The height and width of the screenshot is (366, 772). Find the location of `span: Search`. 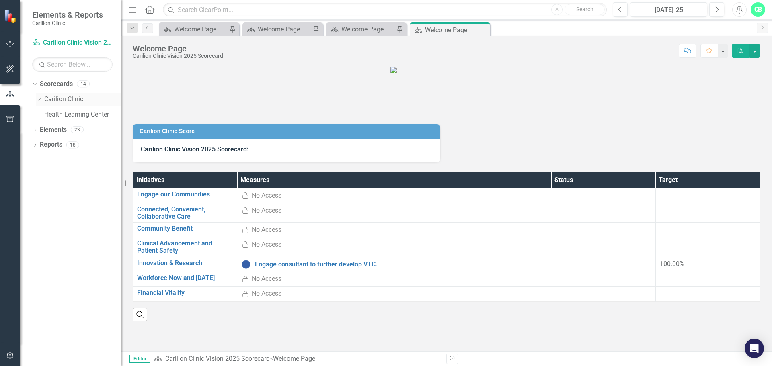

span: Search is located at coordinates (585, 9).